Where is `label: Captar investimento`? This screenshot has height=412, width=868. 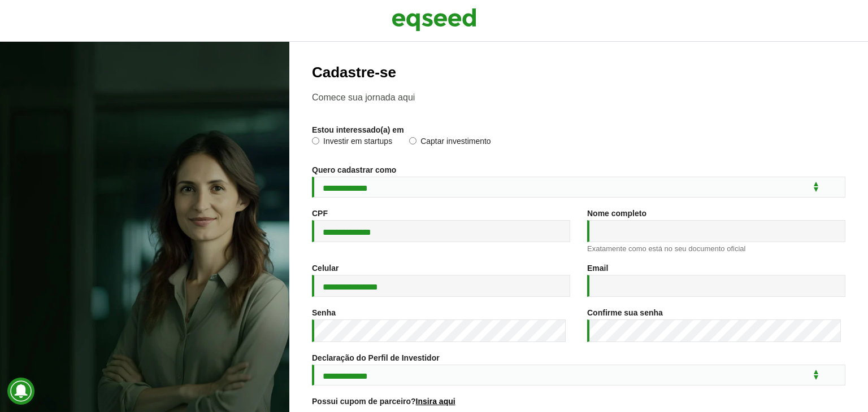 label: Captar investimento is located at coordinates (450, 142).